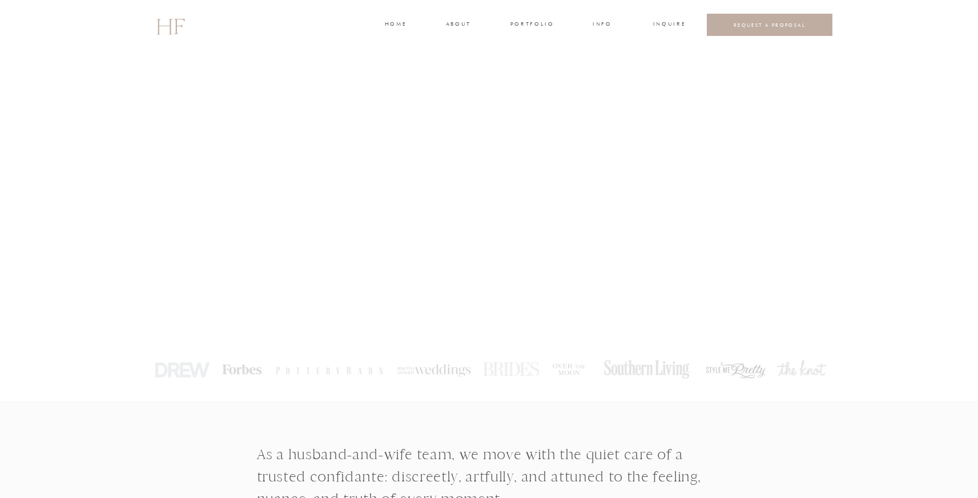  I want to click on h3: INQUIRE, so click(668, 25).